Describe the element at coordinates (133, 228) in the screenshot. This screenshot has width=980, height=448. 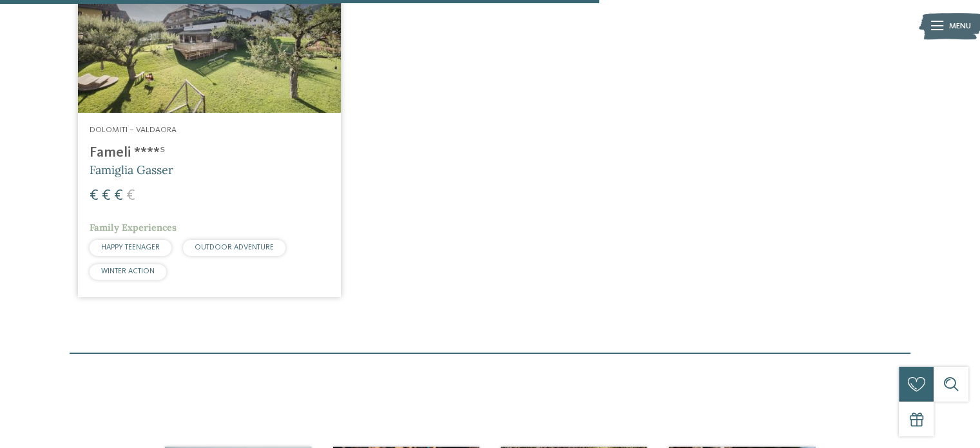
I see `span: Family Experiences` at that location.